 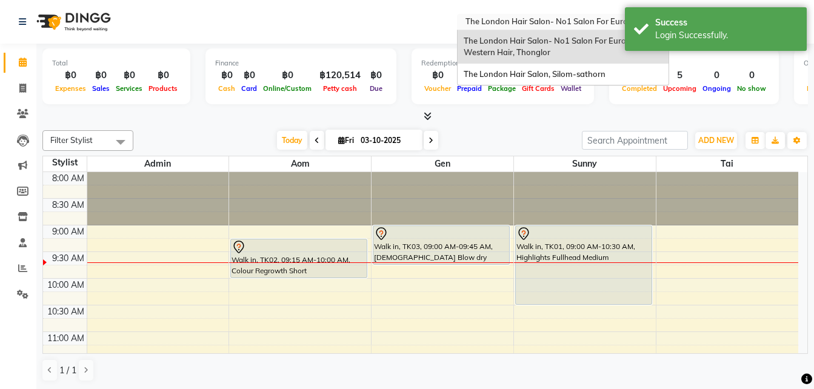 I want to click on div: Stylist, so click(x=65, y=162).